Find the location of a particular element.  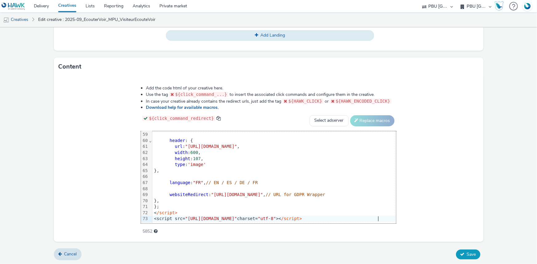

div: 64 is located at coordinates (145, 165).